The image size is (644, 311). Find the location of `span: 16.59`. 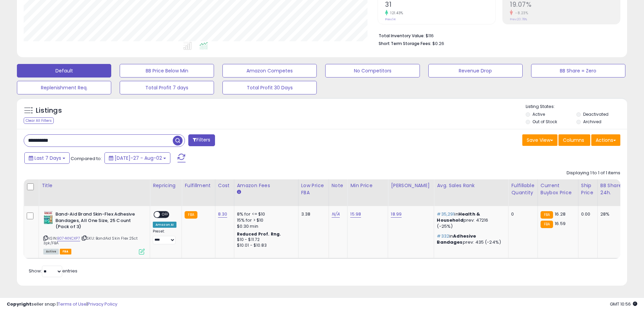

span: 16.59 is located at coordinates (560, 223).